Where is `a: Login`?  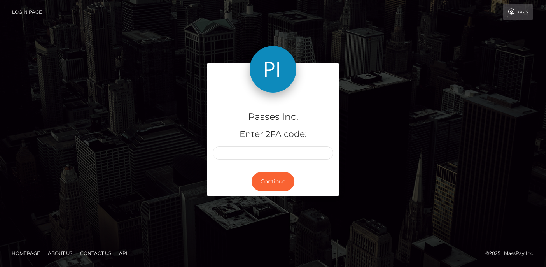
a: Login is located at coordinates (518, 12).